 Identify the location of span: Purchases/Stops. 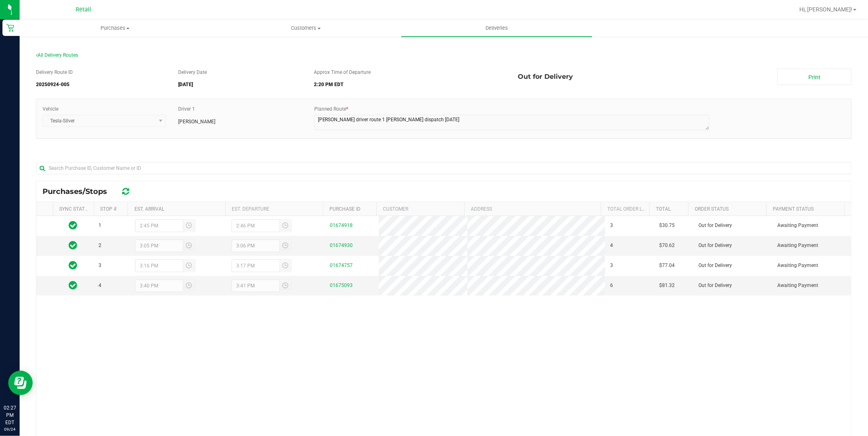
(79, 192).